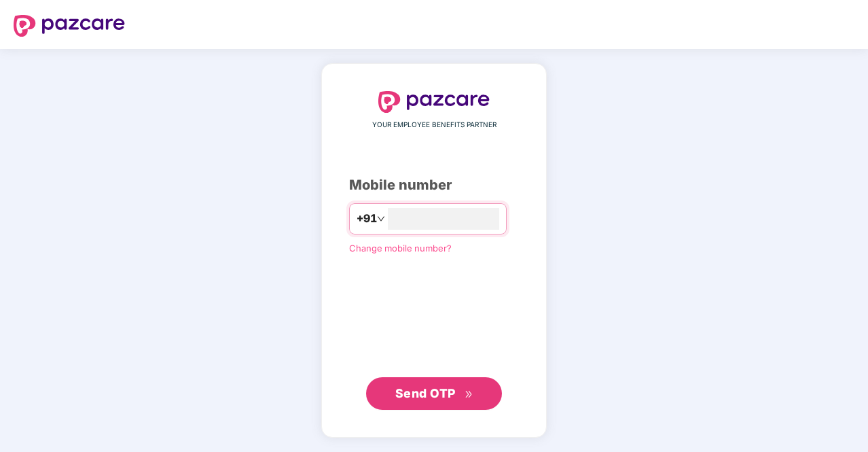 The height and width of the screenshot is (452, 868). Describe the element at coordinates (434, 393) in the screenshot. I see `button: Send OTPdouble-right` at that location.